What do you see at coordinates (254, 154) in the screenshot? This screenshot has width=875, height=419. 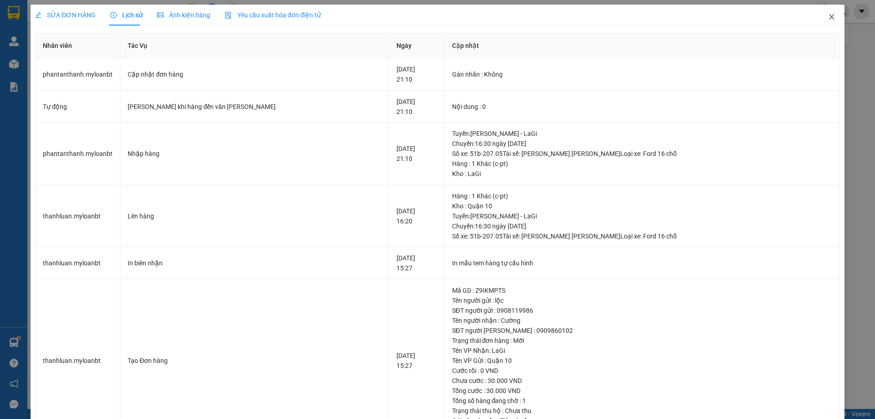 I see `div: Nhập hàng` at bounding box center [254, 154].